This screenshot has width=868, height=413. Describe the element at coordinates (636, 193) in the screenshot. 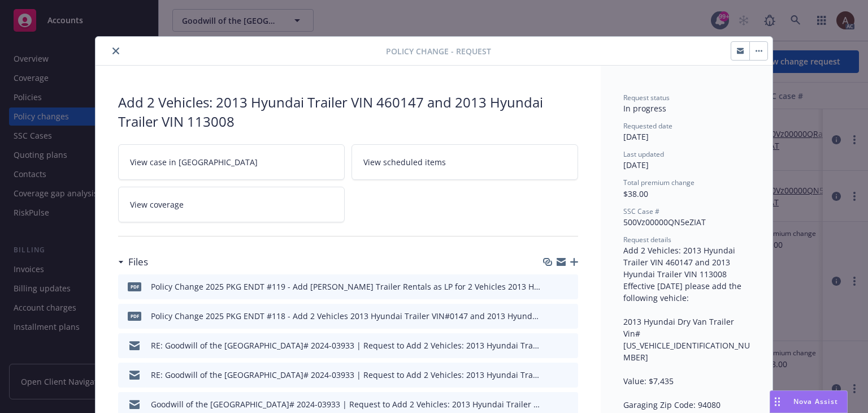

I see `span: $38.00` at that location.